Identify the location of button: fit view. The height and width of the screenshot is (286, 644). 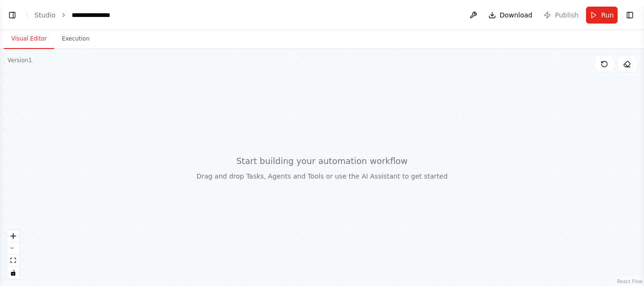
(13, 260).